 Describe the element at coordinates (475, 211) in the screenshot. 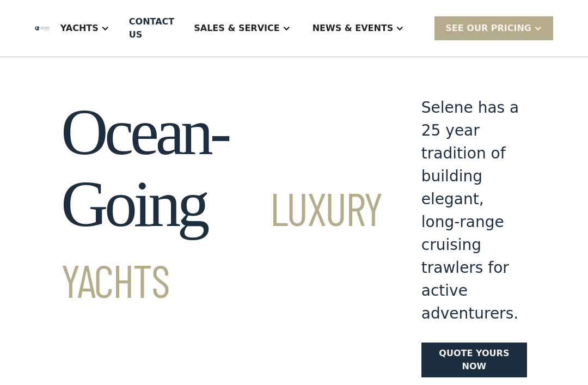

I see `div: Selene has a 25 year tradition of building elegant, long-range cruising trawlers for active adven...` at that location.